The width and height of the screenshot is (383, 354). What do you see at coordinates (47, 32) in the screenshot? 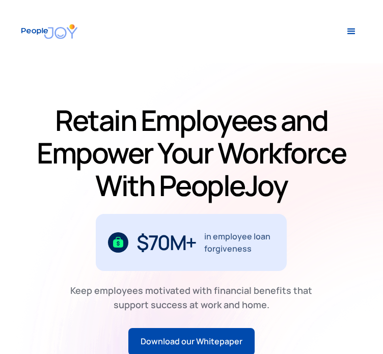
I see `a: home` at bounding box center [47, 32].